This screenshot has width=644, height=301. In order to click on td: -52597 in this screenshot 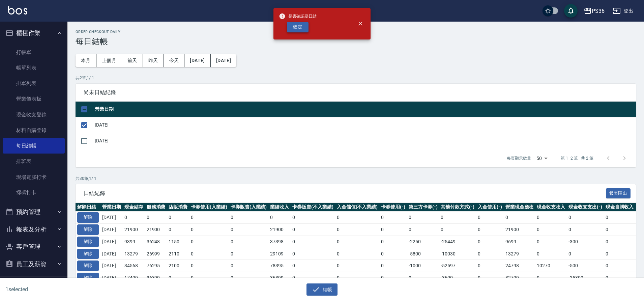, I will do `click(458, 266)`.